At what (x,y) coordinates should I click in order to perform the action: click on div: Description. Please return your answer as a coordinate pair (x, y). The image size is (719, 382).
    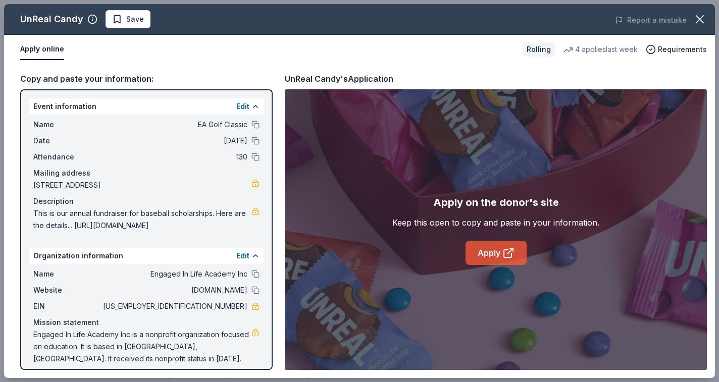
    Looking at the image, I should click on (146, 201).